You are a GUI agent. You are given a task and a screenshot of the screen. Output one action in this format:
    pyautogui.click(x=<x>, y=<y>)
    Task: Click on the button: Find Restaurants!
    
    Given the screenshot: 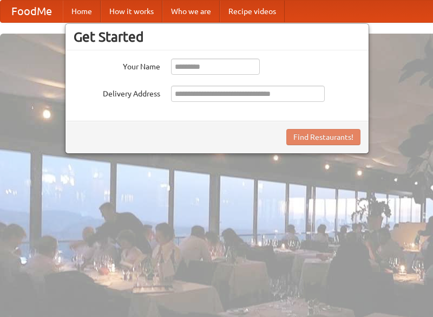 What is the action you would take?
    pyautogui.click(x=323, y=137)
    